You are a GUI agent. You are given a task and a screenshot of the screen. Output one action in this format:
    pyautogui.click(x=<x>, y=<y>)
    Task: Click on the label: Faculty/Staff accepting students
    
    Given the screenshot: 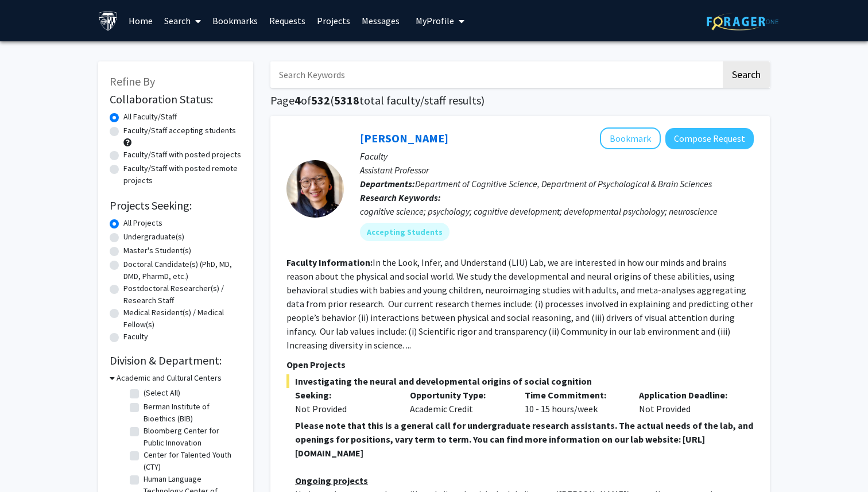 What is the action you would take?
    pyautogui.click(x=180, y=130)
    